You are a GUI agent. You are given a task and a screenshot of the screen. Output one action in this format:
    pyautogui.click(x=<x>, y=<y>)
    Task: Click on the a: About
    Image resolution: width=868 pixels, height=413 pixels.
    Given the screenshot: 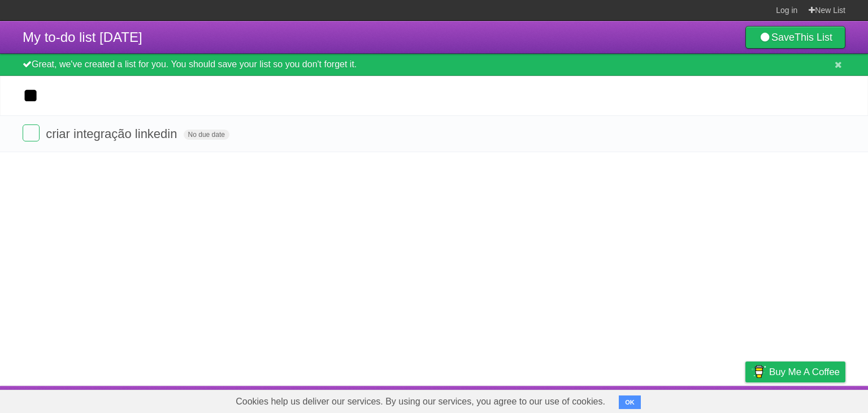 What is the action you would take?
    pyautogui.click(x=607, y=400)
    